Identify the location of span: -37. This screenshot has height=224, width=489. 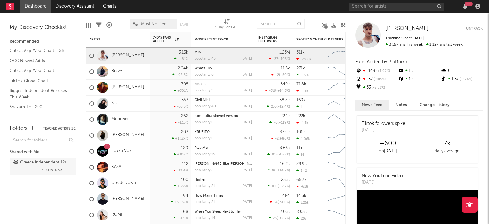
(276, 59).